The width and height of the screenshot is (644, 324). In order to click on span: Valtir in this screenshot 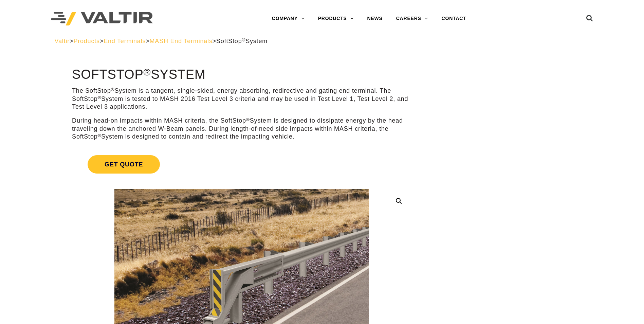, I will do `click(62, 41)`.